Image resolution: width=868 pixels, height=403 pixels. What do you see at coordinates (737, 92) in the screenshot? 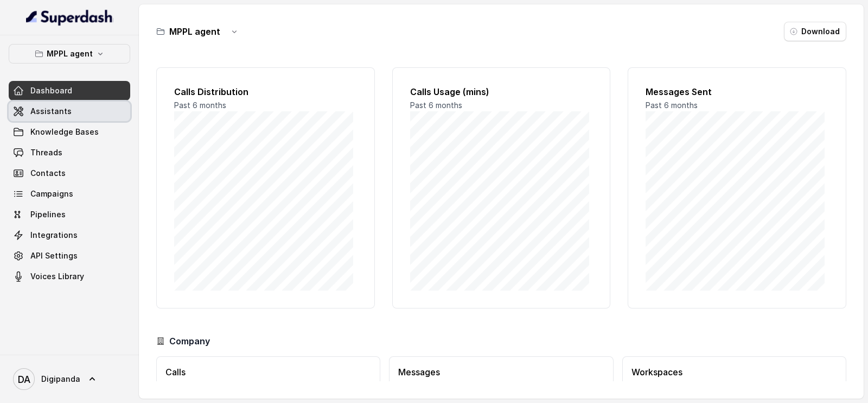
I see `h2: Messages Sent` at bounding box center [737, 92].